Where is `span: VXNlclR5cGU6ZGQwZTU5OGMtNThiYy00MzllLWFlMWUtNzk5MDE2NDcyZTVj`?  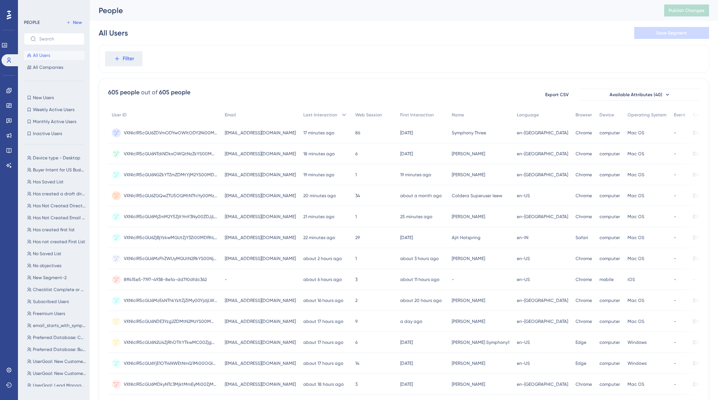 span: VXNlclR5cGU6ZGQwZTU5OGMtNThiYy00MzllLWFlMWUtNzk5MDE2NDcyZTVj is located at coordinates (171, 196).